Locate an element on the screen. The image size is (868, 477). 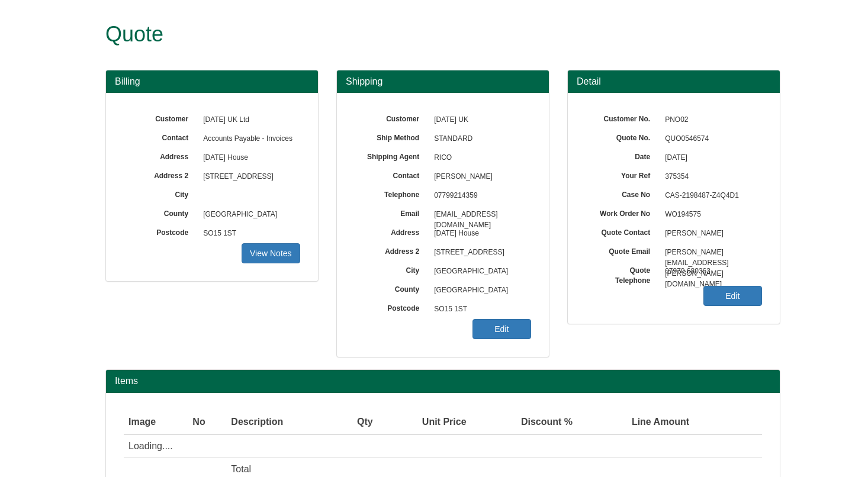
span: WO194575 is located at coordinates (683, 214).